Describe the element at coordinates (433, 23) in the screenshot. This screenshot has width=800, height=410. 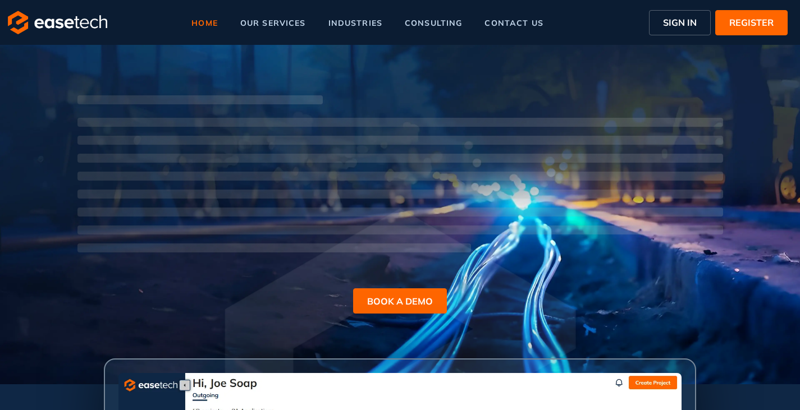
I see `span: consulting` at that location.